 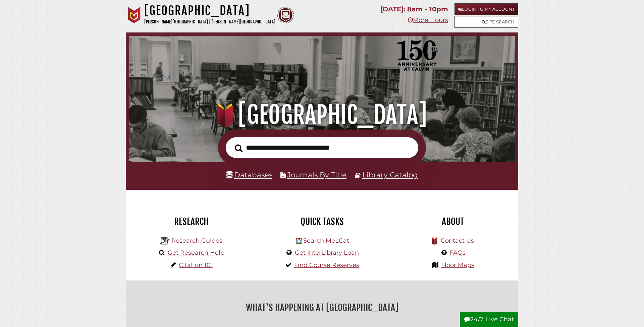 What do you see at coordinates (238, 148) in the screenshot?
I see `i: Search` at bounding box center [238, 148].